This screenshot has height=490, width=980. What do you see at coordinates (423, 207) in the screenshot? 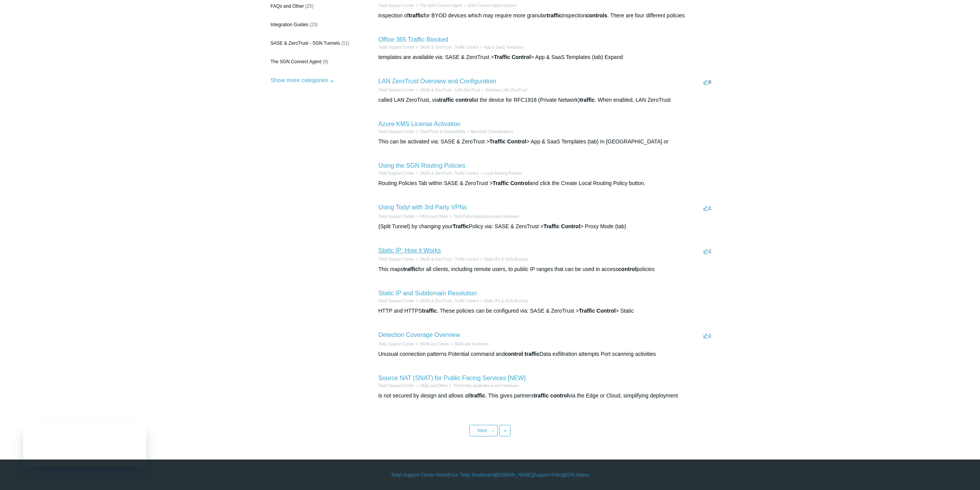
I see `a: Using Todyl with 3rd Party VPNs` at bounding box center [423, 207].